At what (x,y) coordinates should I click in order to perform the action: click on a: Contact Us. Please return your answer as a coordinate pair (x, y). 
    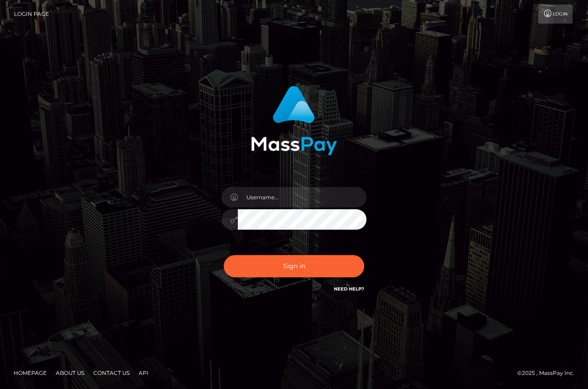
    Looking at the image, I should click on (112, 372).